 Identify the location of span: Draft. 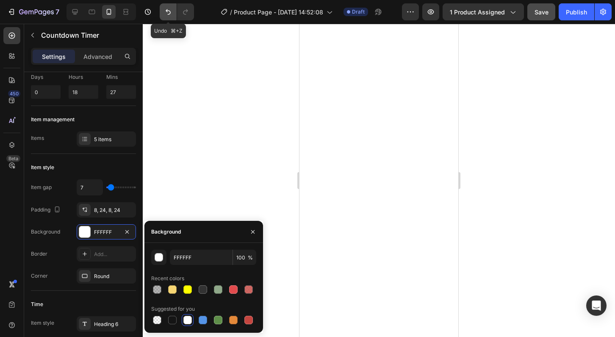
(358, 12).